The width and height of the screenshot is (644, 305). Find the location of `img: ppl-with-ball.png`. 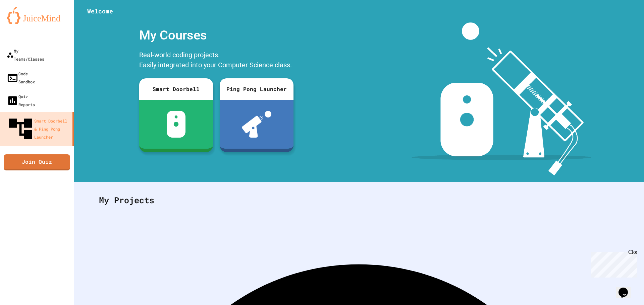

img: ppl-with-ball.png is located at coordinates (257, 124).